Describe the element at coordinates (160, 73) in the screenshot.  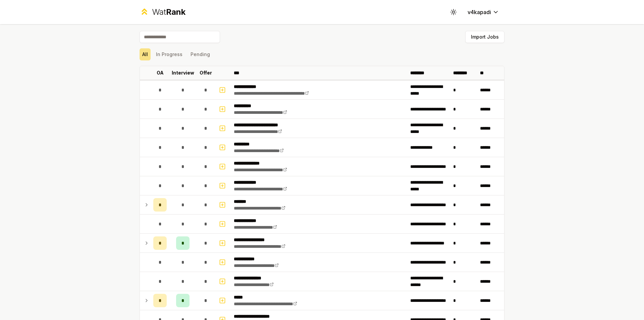
I see `p: OA` at that location.